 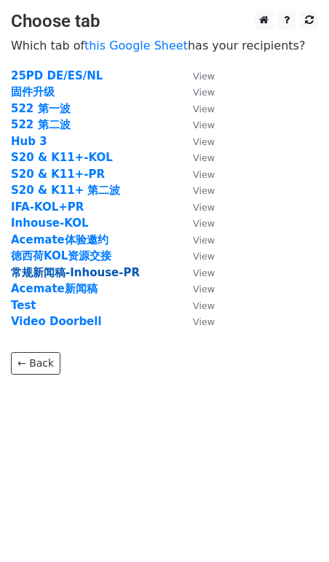 What do you see at coordinates (50, 223) in the screenshot?
I see `strong: Inhouse-KOL` at bounding box center [50, 223].